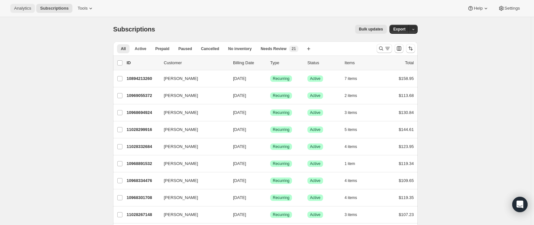 This screenshot has height=225, width=534. I want to click on div: Type, so click(286, 63).